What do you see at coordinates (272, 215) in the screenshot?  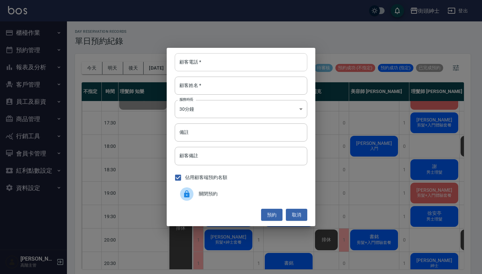 I see `button: 預約` at bounding box center [272, 215].